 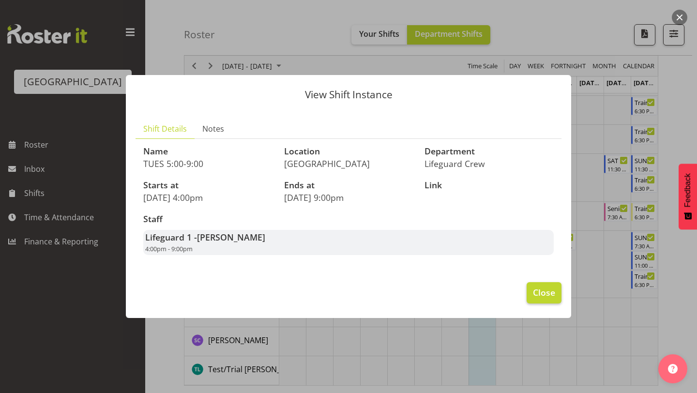 I want to click on p: View Shift Instance, so click(x=348, y=94).